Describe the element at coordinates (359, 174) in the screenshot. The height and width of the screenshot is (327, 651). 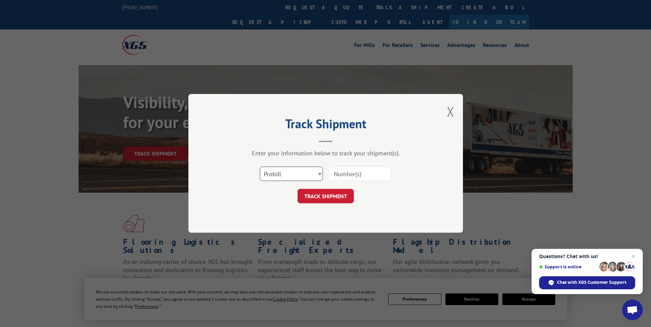
I see `input: Number(s)` at that location.